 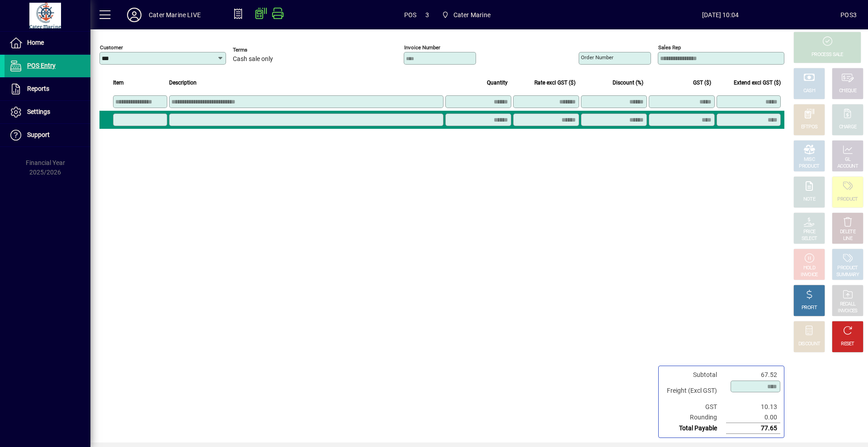 What do you see at coordinates (753, 375) in the screenshot?
I see `td: 67.52` at bounding box center [753, 375].